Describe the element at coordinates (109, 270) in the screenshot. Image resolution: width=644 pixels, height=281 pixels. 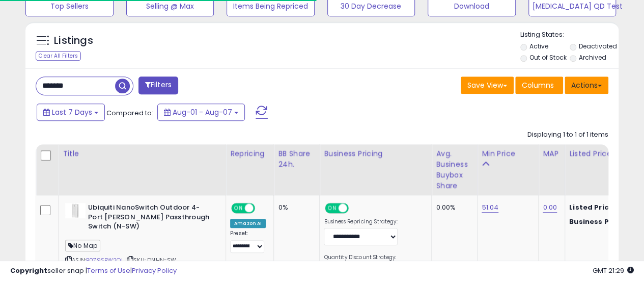
I see `a: Terms of Use` at that location.